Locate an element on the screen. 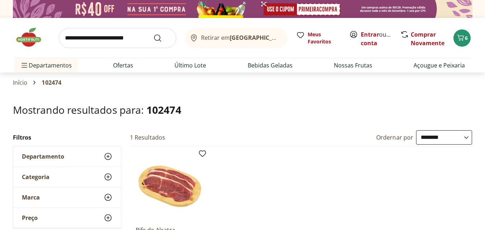 This screenshot has height=230, width=485. a: Meus Favoritos is located at coordinates (319, 38).